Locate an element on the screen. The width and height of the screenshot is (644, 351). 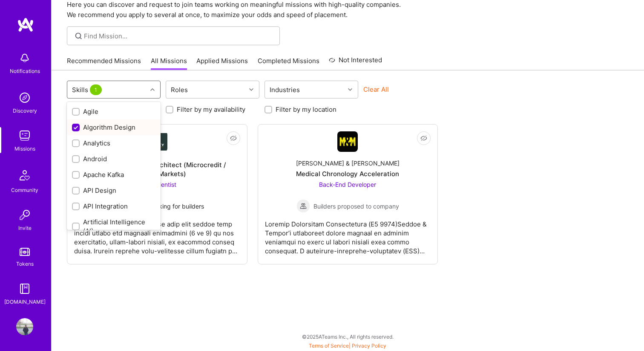
div: Apache Kafka is located at coordinates (114, 174).